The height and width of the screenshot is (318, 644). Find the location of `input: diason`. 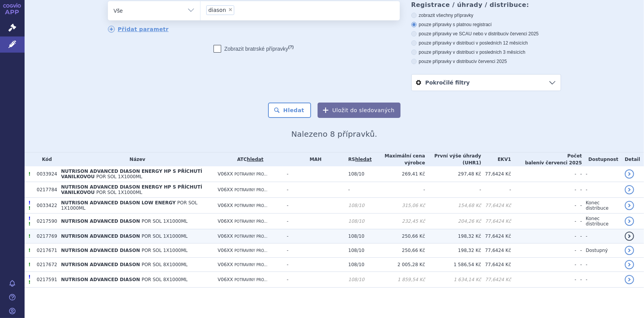

input: diason is located at coordinates (238, 10).